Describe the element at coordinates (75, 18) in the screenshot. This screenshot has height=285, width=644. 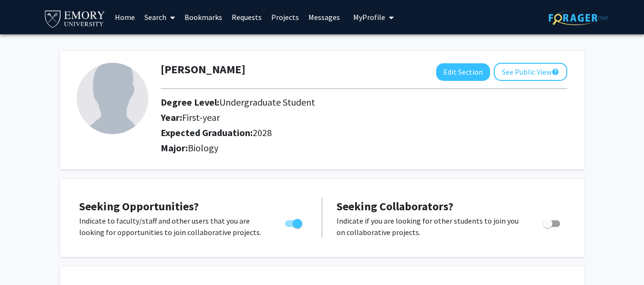
I see `img: Emory University Logo` at that location.